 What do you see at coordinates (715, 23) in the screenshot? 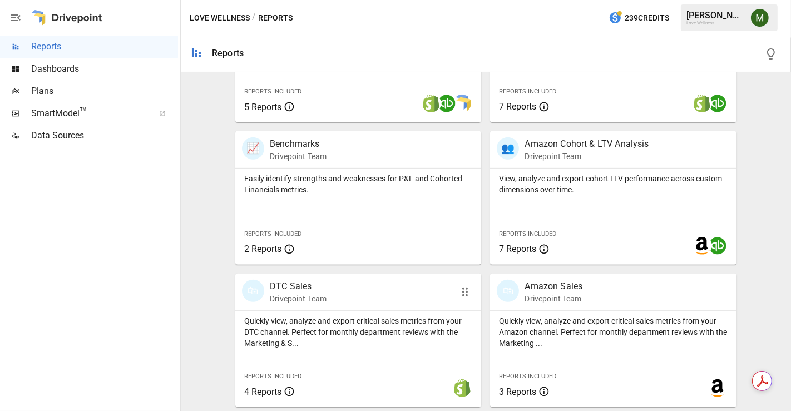
I see `div: Love Wellness` at bounding box center [715, 23].